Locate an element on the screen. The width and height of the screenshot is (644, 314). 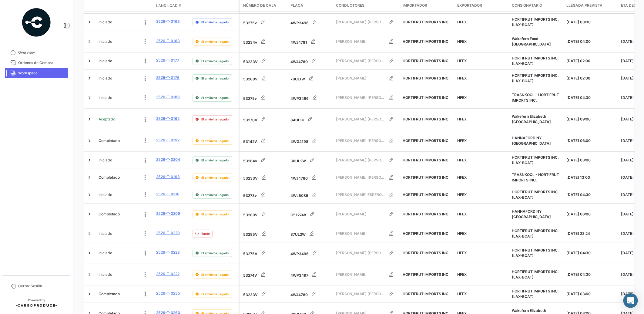
a: 2526-T-0209 is located at coordinates (168, 213).